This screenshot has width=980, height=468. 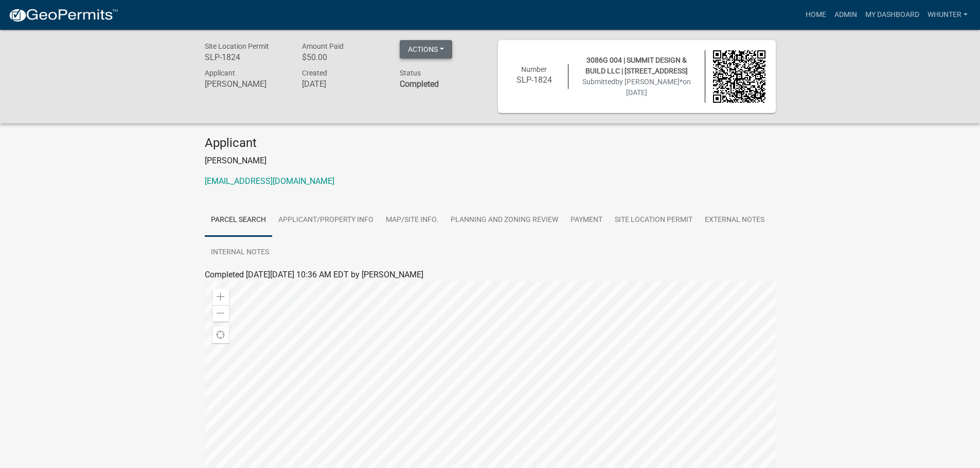 What do you see at coordinates (412, 221) in the screenshot?
I see `a: Map/Site Info.` at bounding box center [412, 221].